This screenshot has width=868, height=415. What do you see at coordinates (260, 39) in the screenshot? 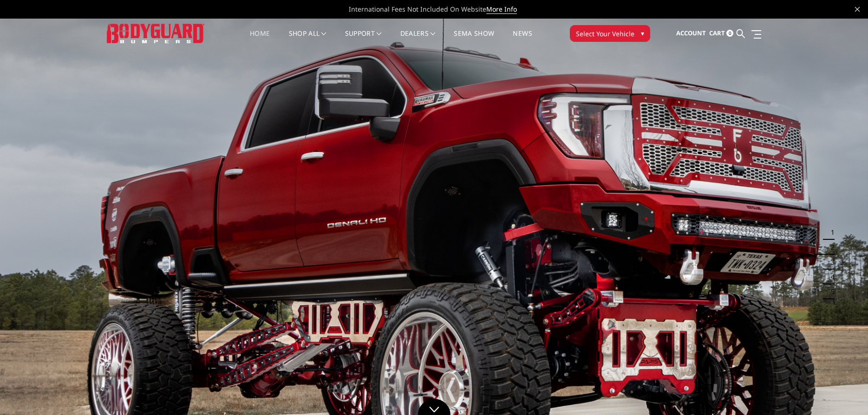
I see `a: Home` at bounding box center [260, 39].